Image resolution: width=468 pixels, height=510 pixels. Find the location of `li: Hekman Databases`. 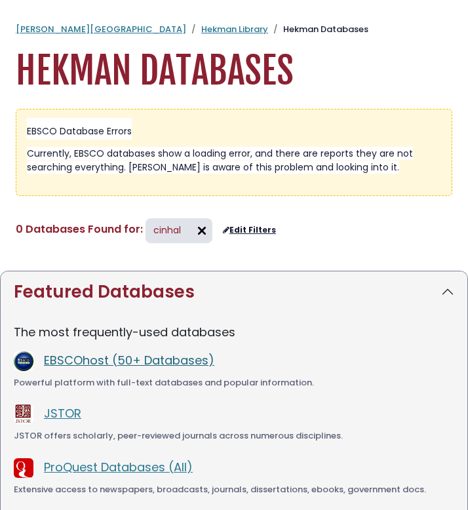

li: Hekman Databases is located at coordinates (318, 29).